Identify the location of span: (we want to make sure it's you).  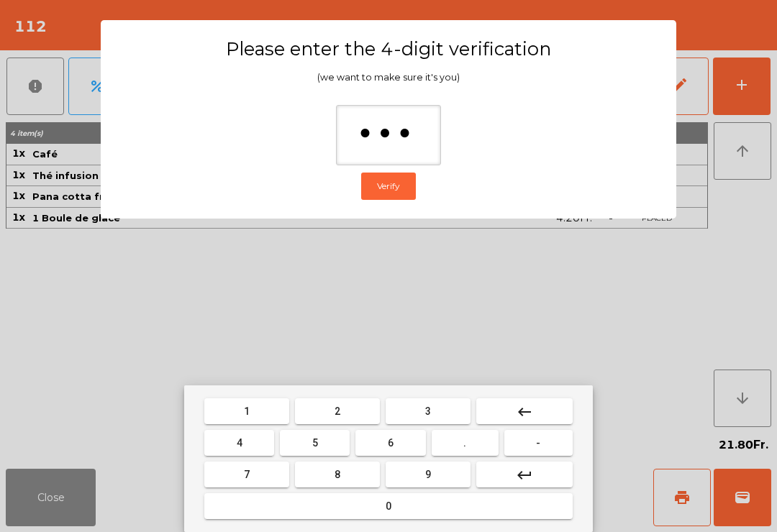
(388, 77).